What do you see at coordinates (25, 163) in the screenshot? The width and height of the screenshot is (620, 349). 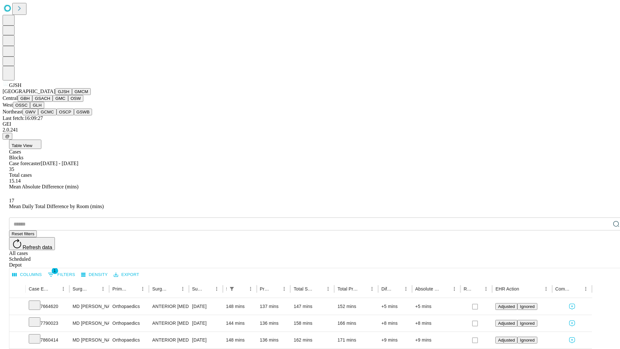 I see `span: Case forecaster` at bounding box center [25, 163].